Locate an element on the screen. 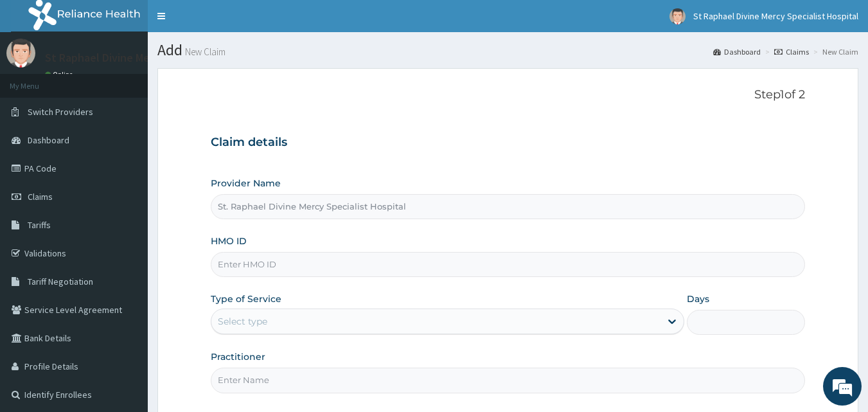 Image resolution: width=868 pixels, height=412 pixels. input: Enter Name is located at coordinates (508, 380).